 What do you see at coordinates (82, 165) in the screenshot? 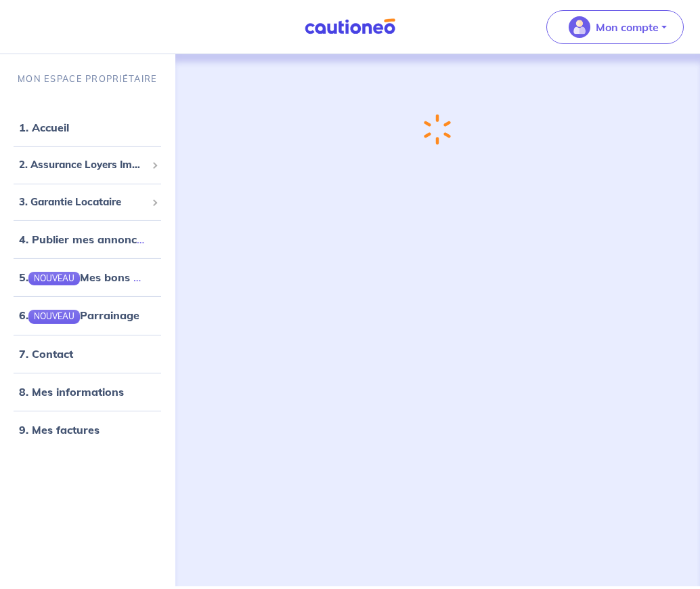
I see `span: 2. Assurance Loyers Impayés` at bounding box center [82, 165].